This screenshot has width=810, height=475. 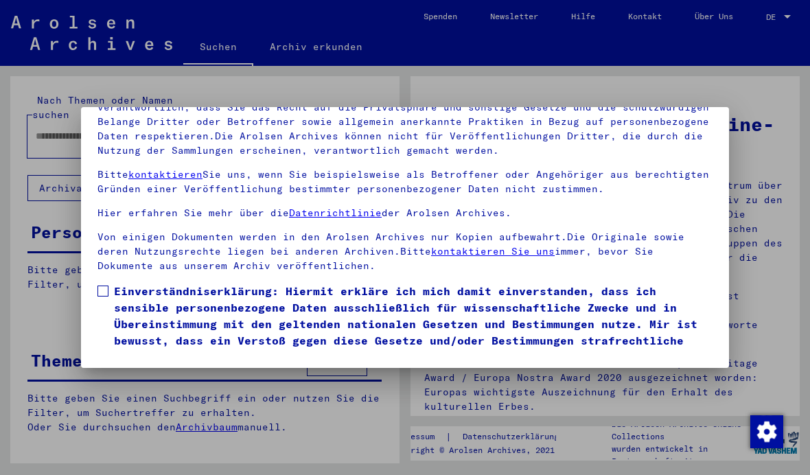 I want to click on img: Zustimmung ändern, so click(x=767, y=432).